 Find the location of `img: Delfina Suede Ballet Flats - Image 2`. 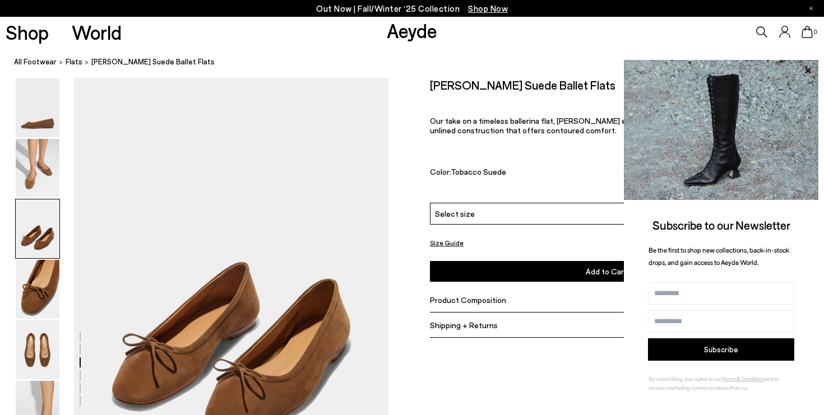

img: Delfina Suede Ballet Flats - Image 2 is located at coordinates (38, 168).